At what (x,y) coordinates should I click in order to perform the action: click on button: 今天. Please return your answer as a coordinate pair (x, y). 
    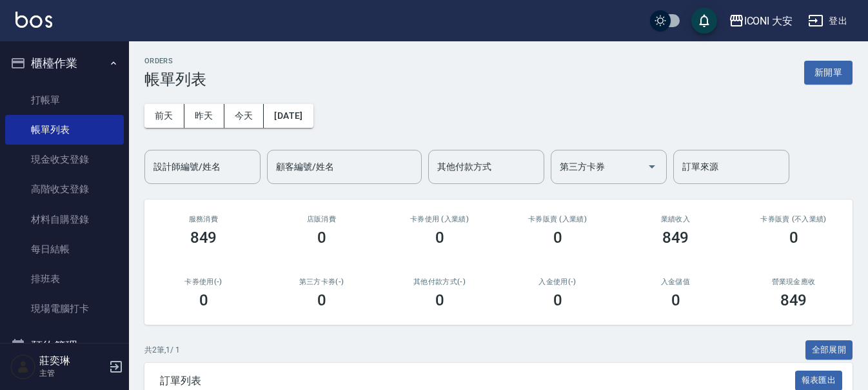
    Looking at the image, I should click on (245, 116).